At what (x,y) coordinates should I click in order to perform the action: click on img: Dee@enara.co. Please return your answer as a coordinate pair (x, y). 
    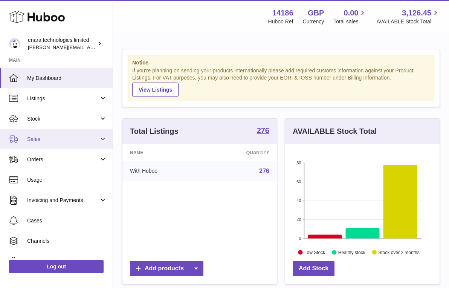
    Looking at the image, I should click on (15, 44).